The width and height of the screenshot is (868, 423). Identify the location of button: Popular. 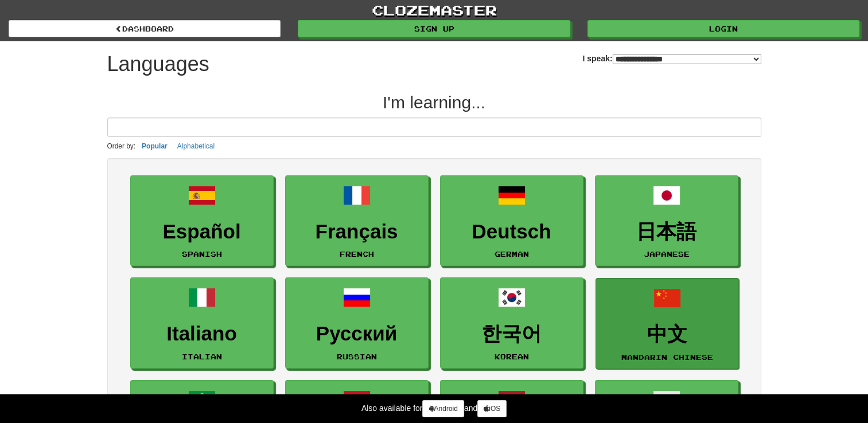
(154, 146).